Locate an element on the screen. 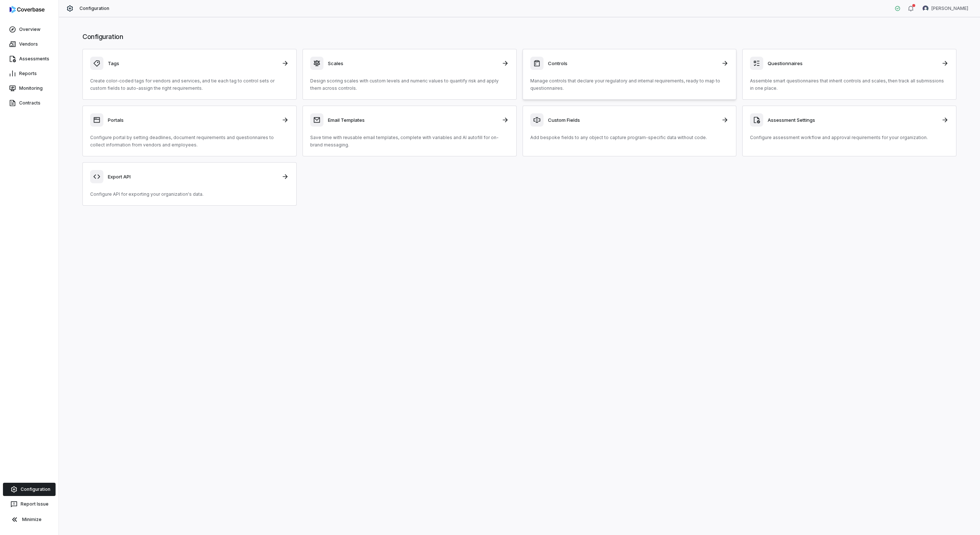  h3: Email Templates is located at coordinates (413, 120).